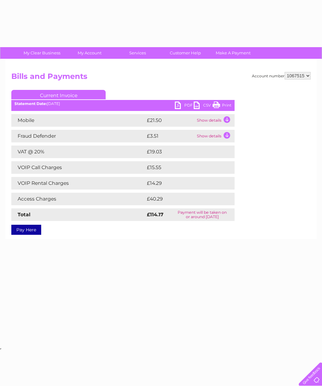 Image resolution: width=322 pixels, height=386 pixels. What do you see at coordinates (155, 215) in the screenshot?
I see `strong: £114.17` at bounding box center [155, 215].